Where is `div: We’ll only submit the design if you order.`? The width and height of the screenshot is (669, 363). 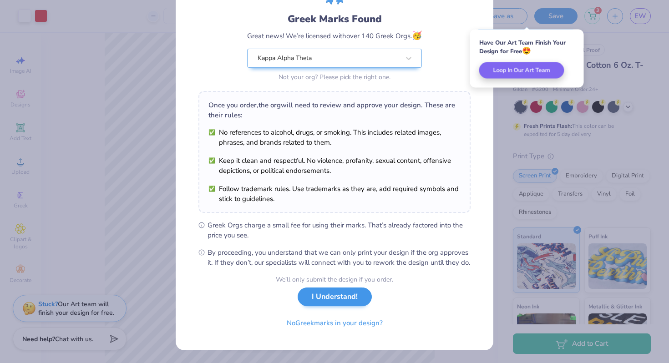
div: We’ll only submit the design if you order. is located at coordinates (335, 279).